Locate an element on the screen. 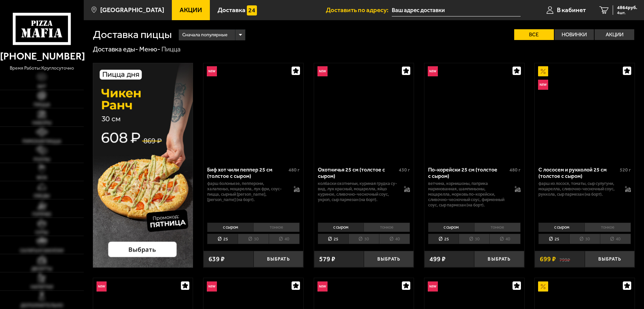  label: Акции is located at coordinates (615, 34).